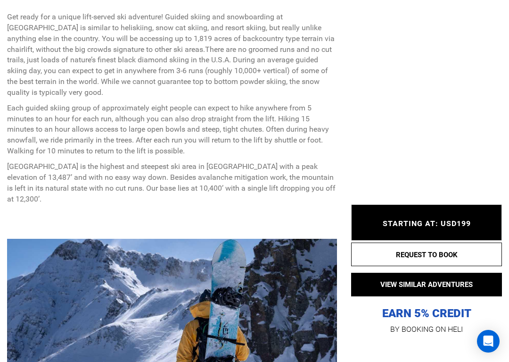 Image resolution: width=509 pixels, height=362 pixels. I want to click on p: Each guided skiing group of approximately eight people can expect to hike anywhere from 5 minutes..., so click(172, 130).